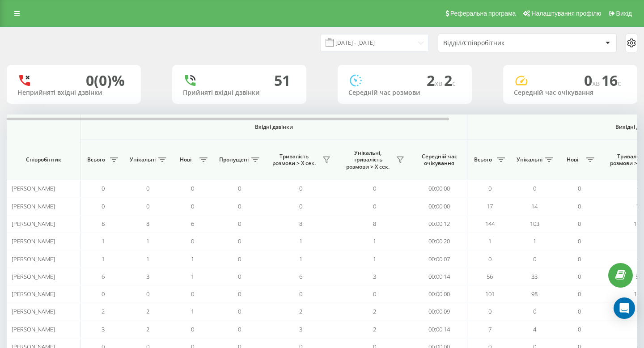 The width and height of the screenshot is (644, 348). What do you see at coordinates (489, 206) in the screenshot?
I see `span: 17` at bounding box center [489, 206].